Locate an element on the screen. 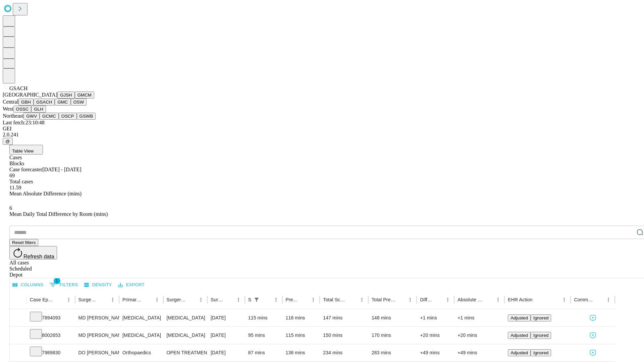  span: Mean Daily Total Difference by Room (mins) is located at coordinates (58, 214).